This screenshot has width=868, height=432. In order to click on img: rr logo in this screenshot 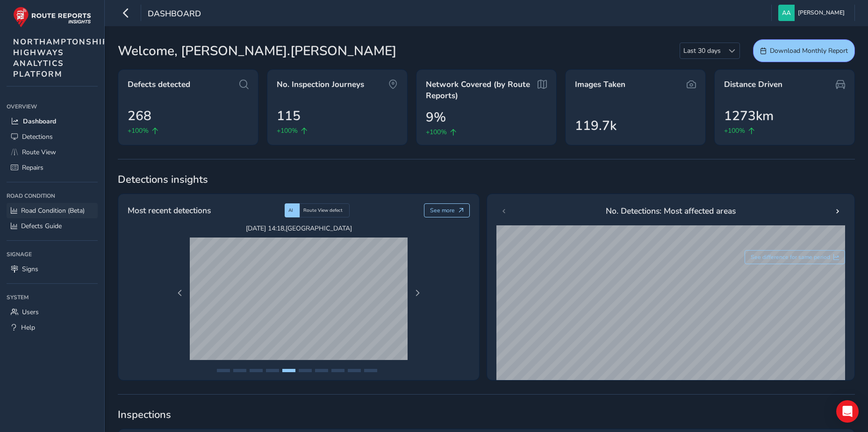, I will do `click(52, 17)`.